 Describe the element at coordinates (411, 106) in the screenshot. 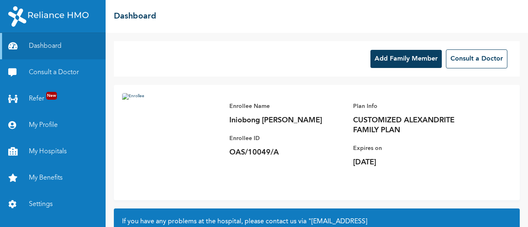

I see `p: Plan Info` at that location.